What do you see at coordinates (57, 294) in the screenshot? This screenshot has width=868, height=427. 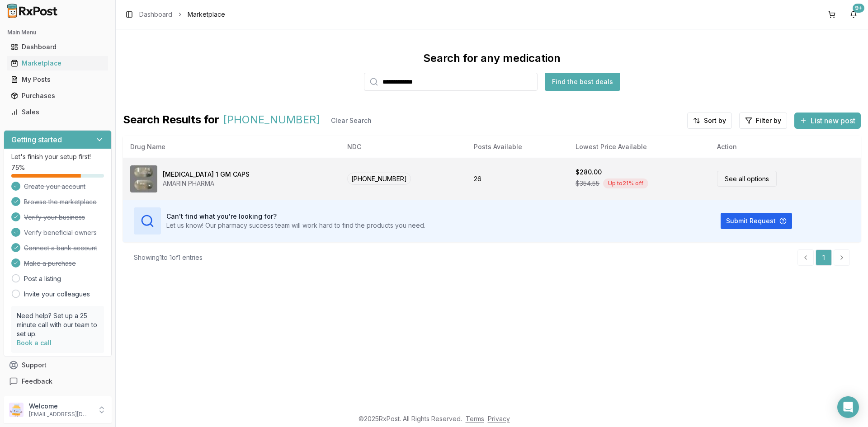 I see `a: Invite your colleagues` at bounding box center [57, 294].